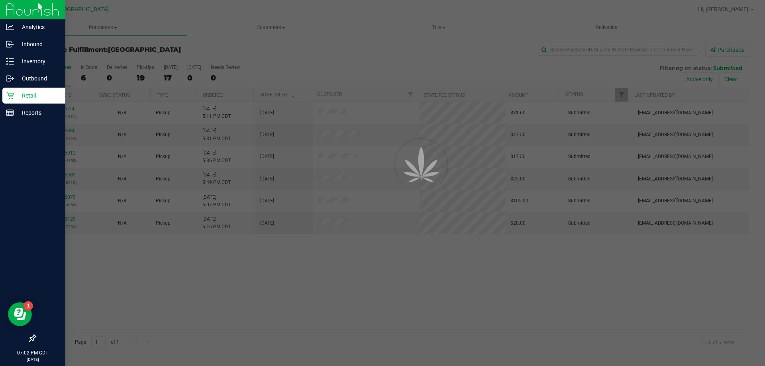  I want to click on inline-svg: Analytics, so click(10, 27).